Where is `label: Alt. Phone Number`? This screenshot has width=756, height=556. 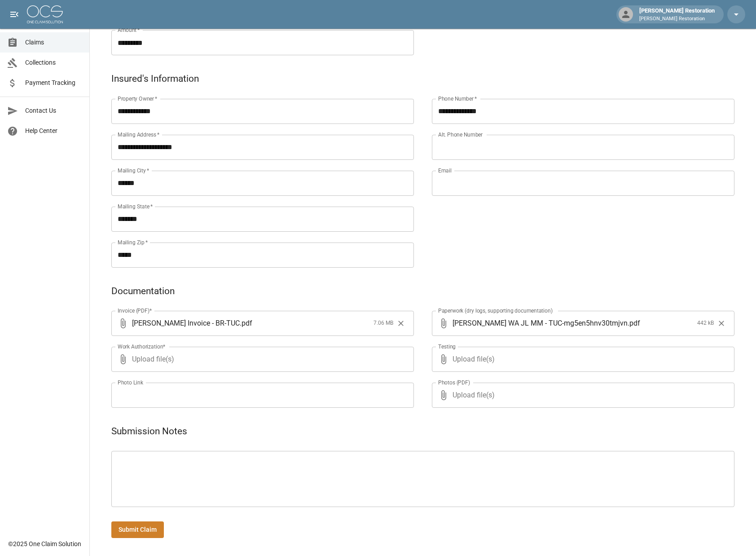
label: Alt. Phone Number is located at coordinates (460, 134).